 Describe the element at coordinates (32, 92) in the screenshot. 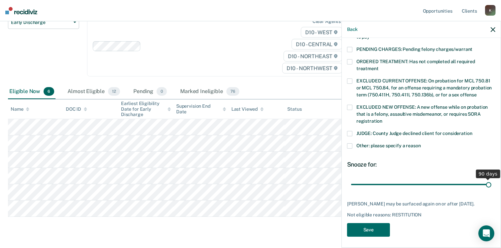

I see `div: Eligible Now` at that location.